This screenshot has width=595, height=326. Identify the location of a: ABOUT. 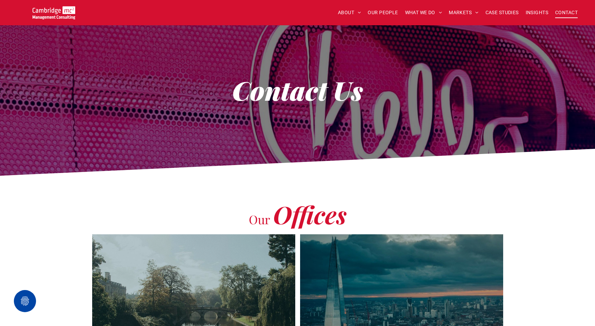
(349, 12).